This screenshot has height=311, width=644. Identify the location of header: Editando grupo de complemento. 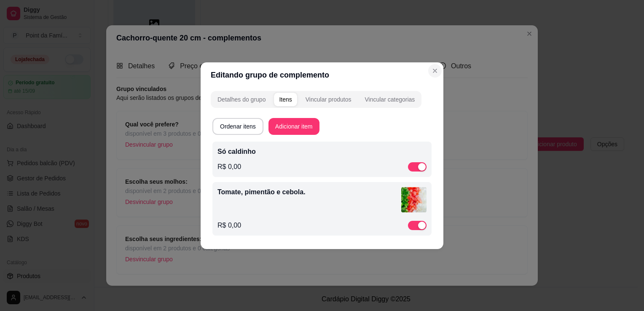
(322, 75).